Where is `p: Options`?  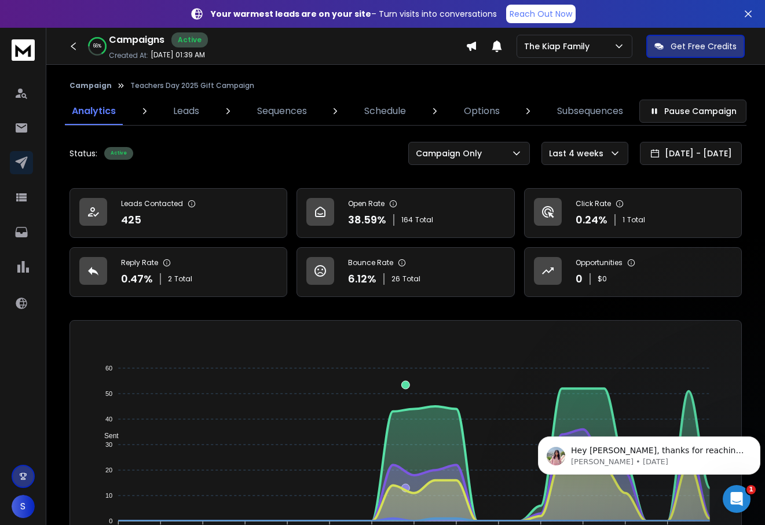
p: Options is located at coordinates (482, 111).